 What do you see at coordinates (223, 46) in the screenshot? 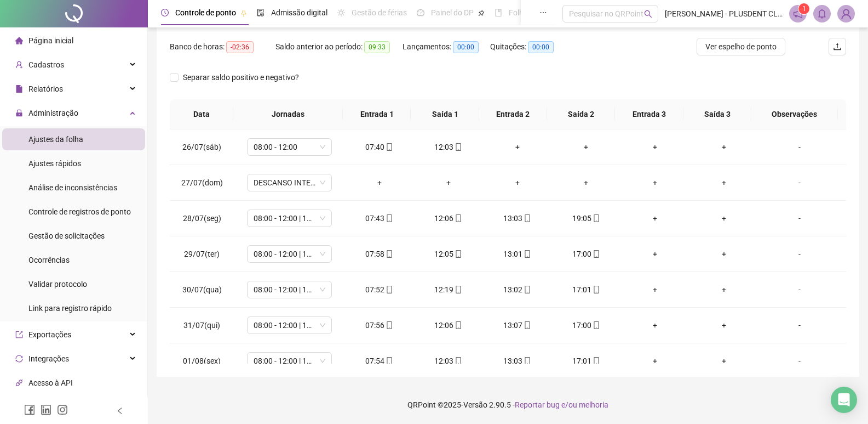
I see `div: Banco de horas:` at bounding box center [223, 46].